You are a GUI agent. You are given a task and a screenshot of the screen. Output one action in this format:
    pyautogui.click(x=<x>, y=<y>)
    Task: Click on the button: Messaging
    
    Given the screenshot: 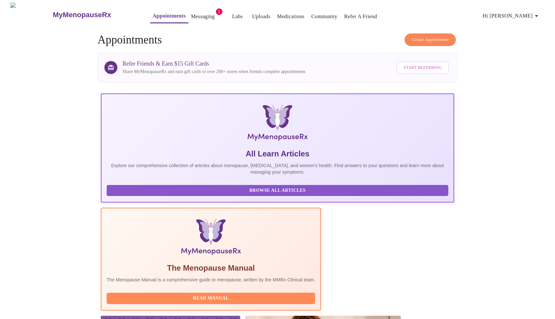 What is the action you would take?
    pyautogui.click(x=203, y=17)
    